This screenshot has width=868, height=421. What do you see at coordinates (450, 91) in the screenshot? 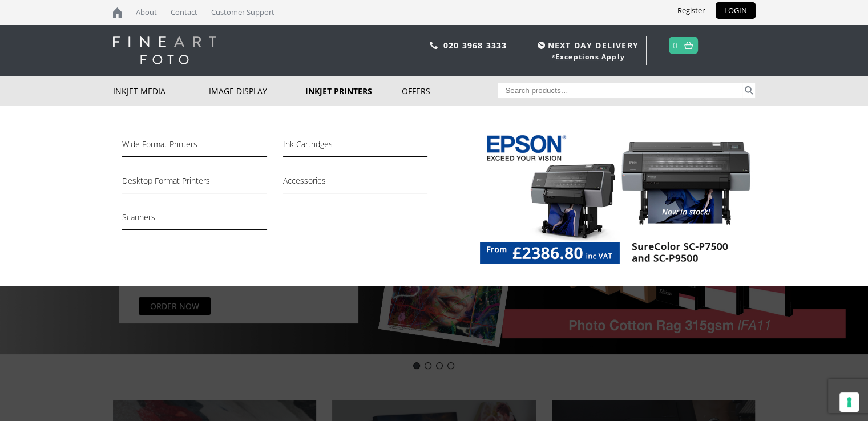
I see `a: Offers` at bounding box center [450, 91].